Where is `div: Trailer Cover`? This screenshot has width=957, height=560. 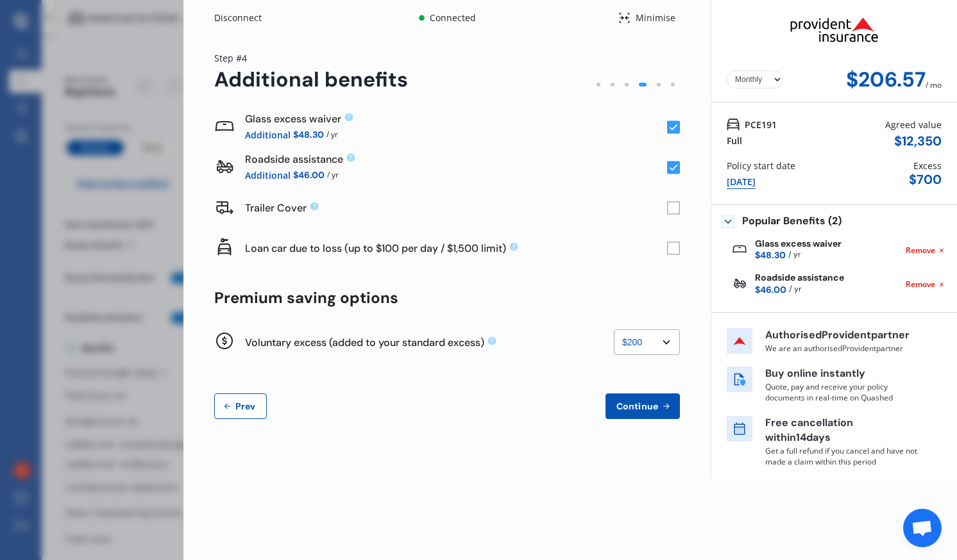 div: Trailer Cover is located at coordinates (455, 207).